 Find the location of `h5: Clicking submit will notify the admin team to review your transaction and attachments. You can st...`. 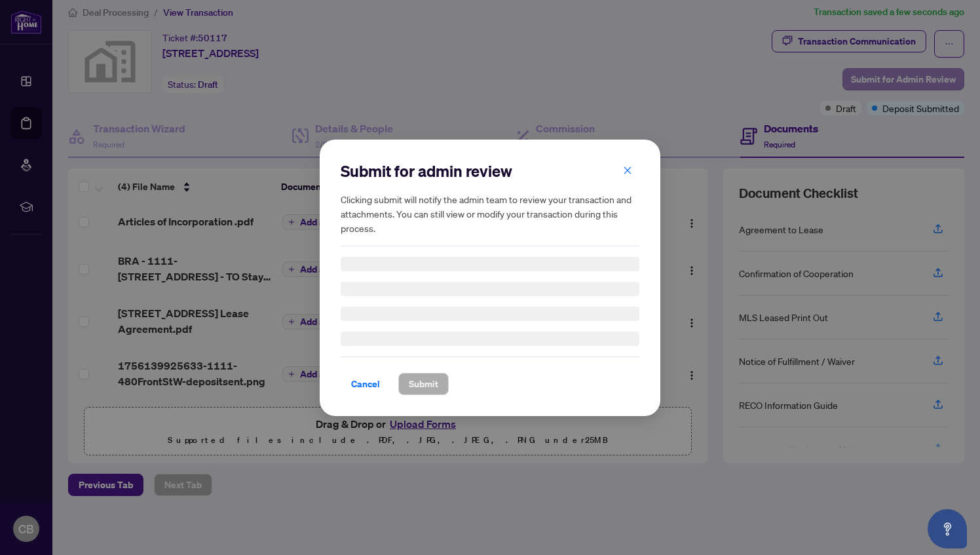

h5: Clicking submit will notify the admin team to review your transaction and attachments. You can st... is located at coordinates (490, 213).